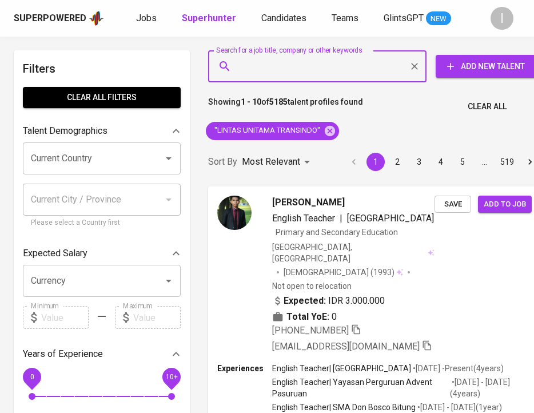 The width and height of the screenshot is (534, 413). I want to click on button: Go to page 5, so click(463, 162).